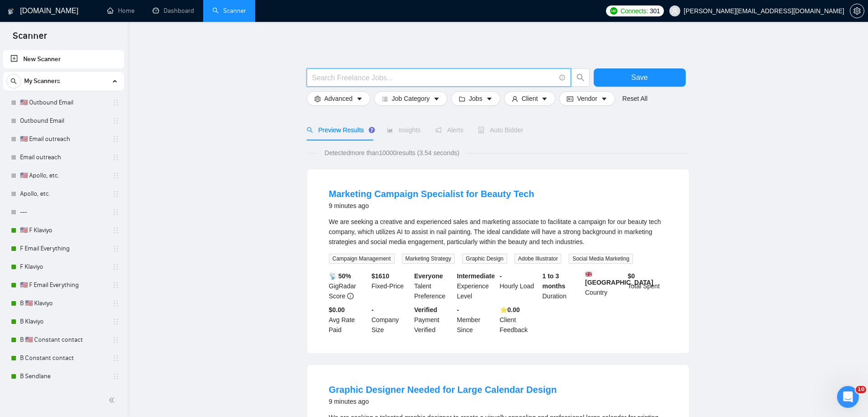 This screenshot has height=417, width=868. What do you see at coordinates (391, 286) in the screenshot?
I see `div: Fixed-Price` at bounding box center [391, 286].